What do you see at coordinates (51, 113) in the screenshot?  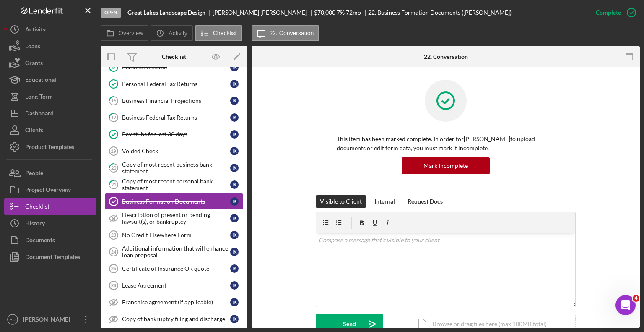 I see `button: Dashboard` at bounding box center [51, 113].